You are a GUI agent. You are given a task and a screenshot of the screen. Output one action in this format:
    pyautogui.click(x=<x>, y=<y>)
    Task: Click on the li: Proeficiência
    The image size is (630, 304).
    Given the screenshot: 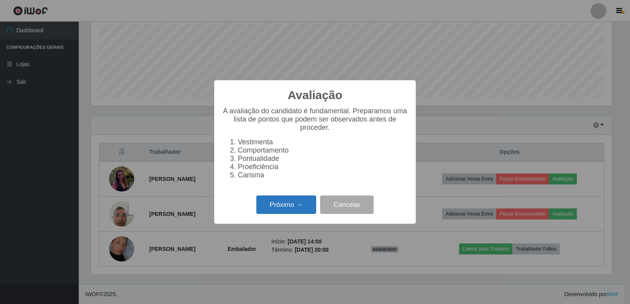 What is the action you would take?
    pyautogui.click(x=323, y=167)
    